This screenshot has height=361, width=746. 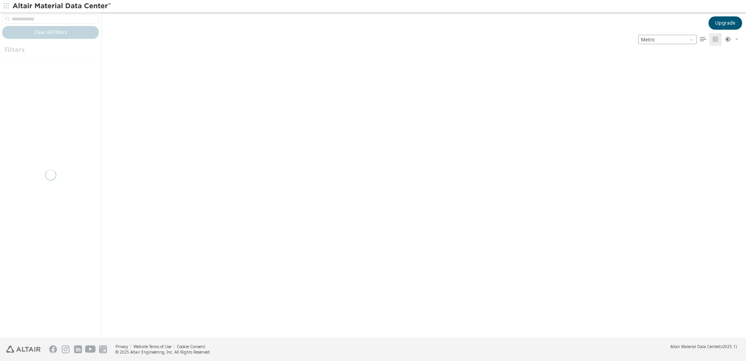 I want to click on img: Altair Engineering, so click(x=23, y=349).